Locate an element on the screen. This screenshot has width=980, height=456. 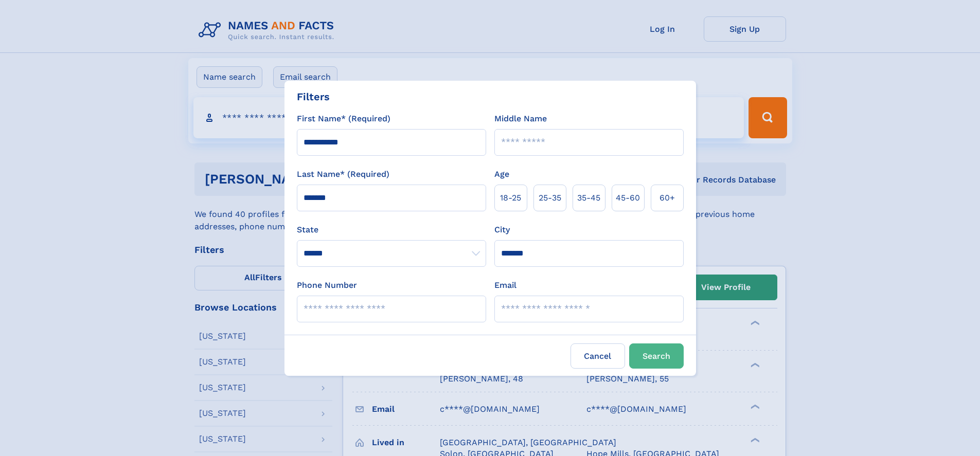
span: 45‑60 is located at coordinates (628, 198).